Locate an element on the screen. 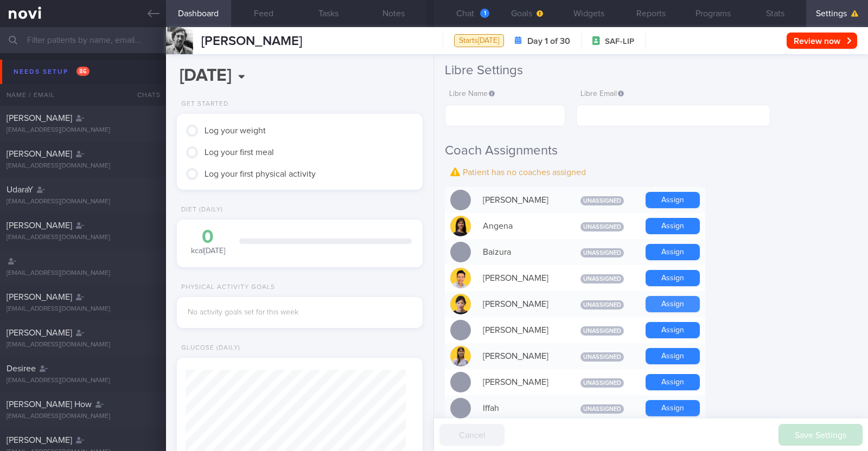 The width and height of the screenshot is (868, 451). div: No activity goals set for this week is located at coordinates (299, 312).